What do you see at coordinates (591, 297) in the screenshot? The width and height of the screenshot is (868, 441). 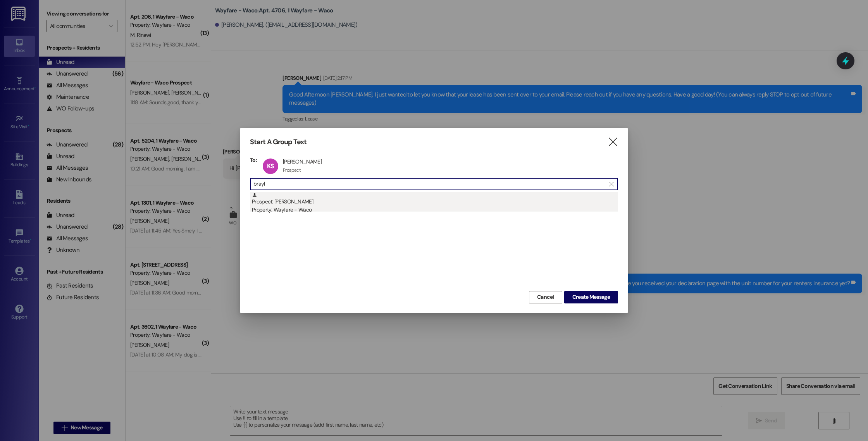 I see `span: Create Message` at bounding box center [591, 297].